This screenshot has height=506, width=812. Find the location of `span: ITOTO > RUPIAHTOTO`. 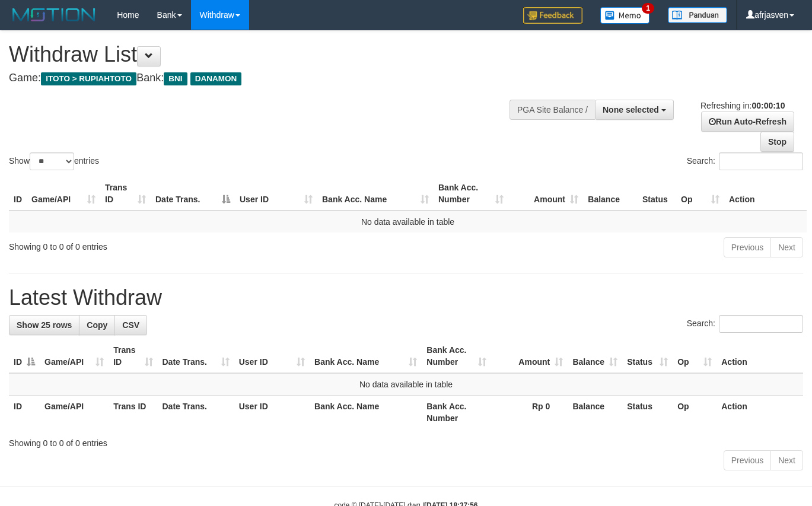

span: ITOTO > RUPIAHTOTO is located at coordinates (89, 79).